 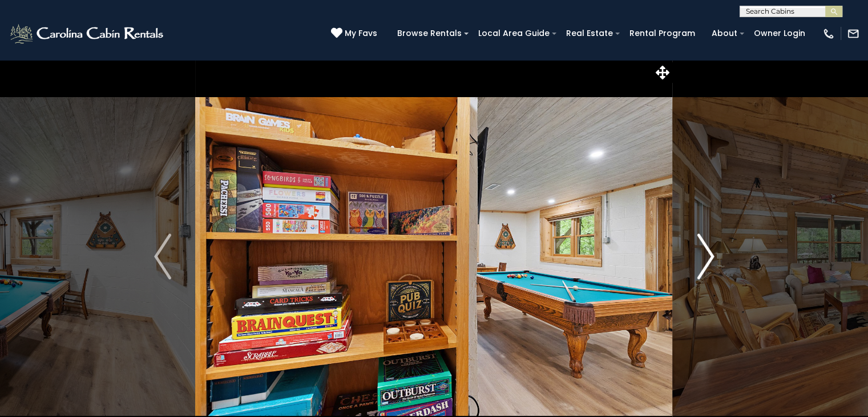 What do you see at coordinates (780, 33) in the screenshot?
I see `a: Owner Login` at bounding box center [780, 33].